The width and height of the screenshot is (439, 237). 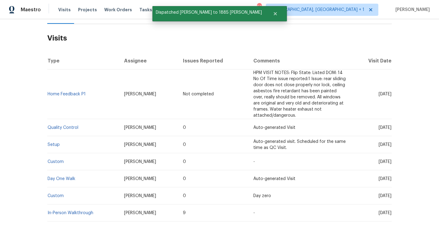 I want to click on th: Comments, so click(x=300, y=61).